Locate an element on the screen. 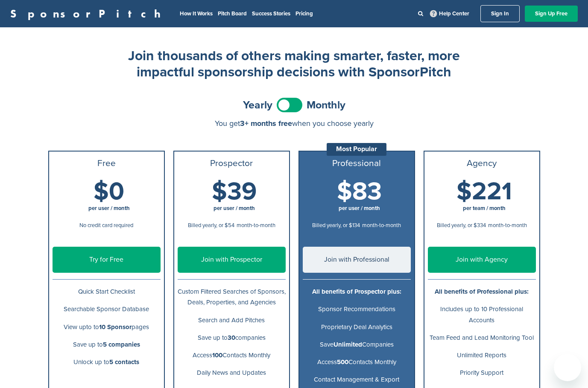 The width and height of the screenshot is (588, 388). b: All benefits of Professional plus: is located at coordinates (482, 292).